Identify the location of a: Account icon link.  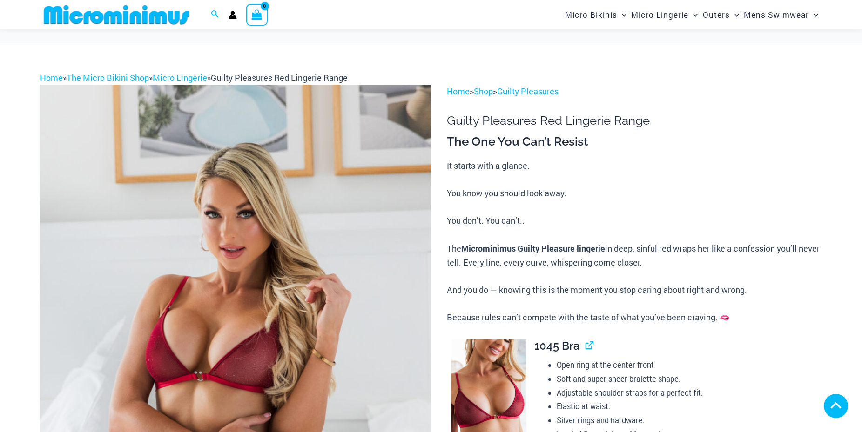
(233, 15).